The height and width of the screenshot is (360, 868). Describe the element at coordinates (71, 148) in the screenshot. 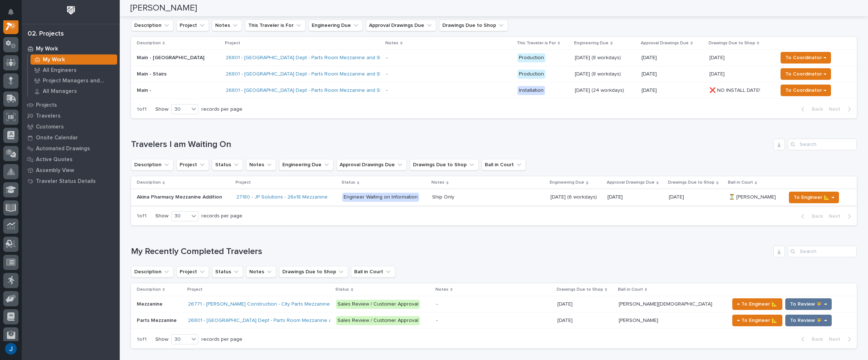

I see `a: Automated Drawings` at that location.